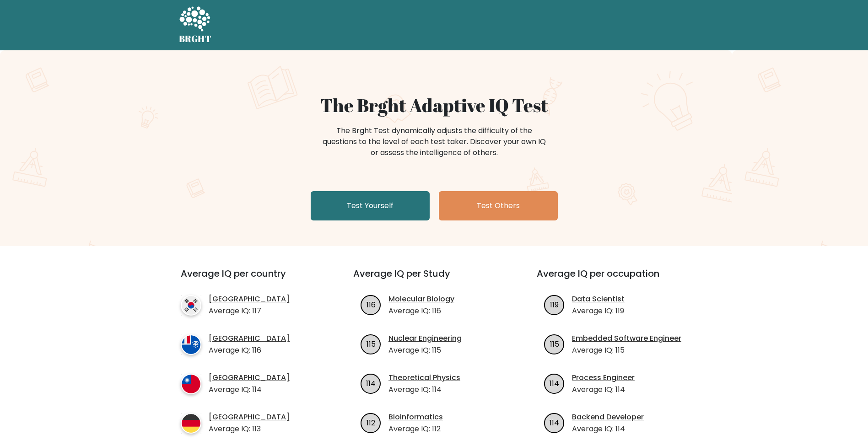  What do you see at coordinates (424, 378) in the screenshot?
I see `a: Theoretical Physics` at bounding box center [424, 378].